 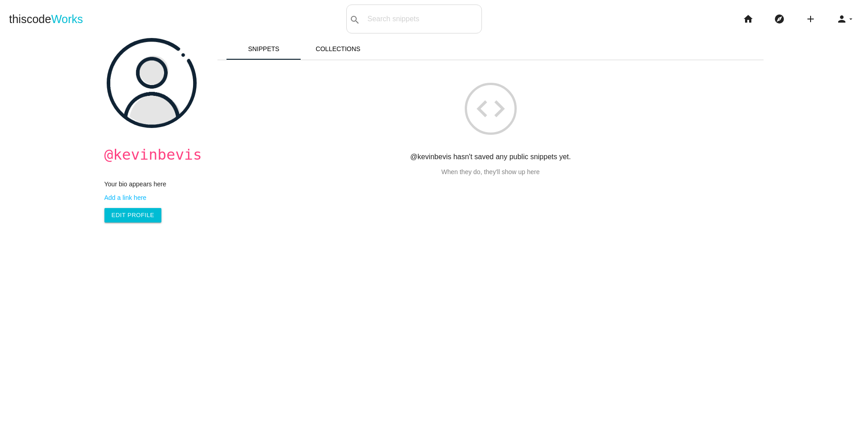 What do you see at coordinates (67, 19) in the screenshot?
I see `span: Works` at bounding box center [67, 19].